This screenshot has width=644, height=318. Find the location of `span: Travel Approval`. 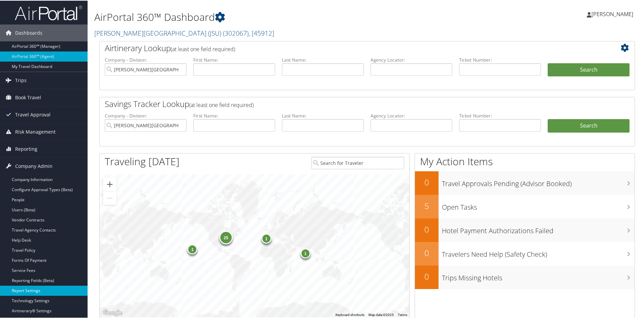

span: Travel Approval is located at coordinates (32, 114).